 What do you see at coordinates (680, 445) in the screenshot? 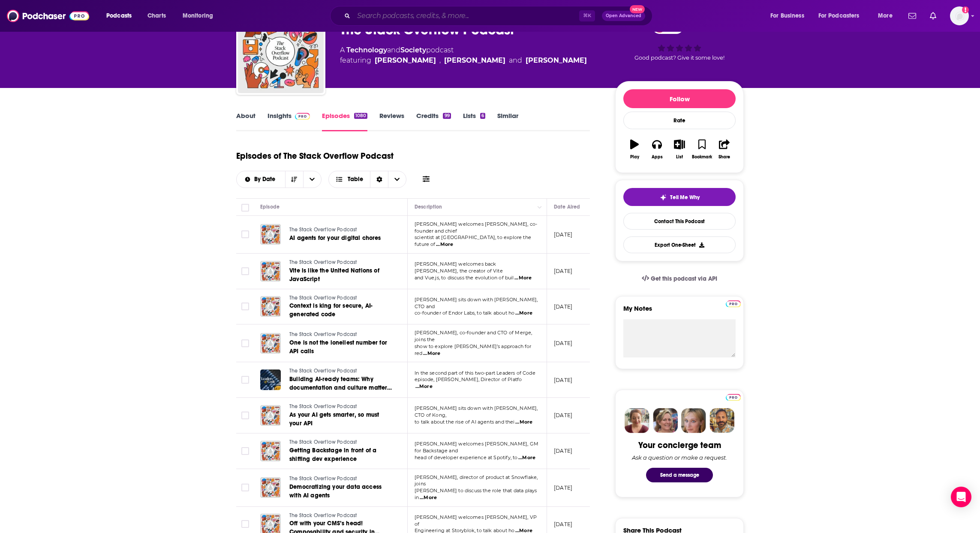
I see `div: Your concierge team` at bounding box center [680, 445].